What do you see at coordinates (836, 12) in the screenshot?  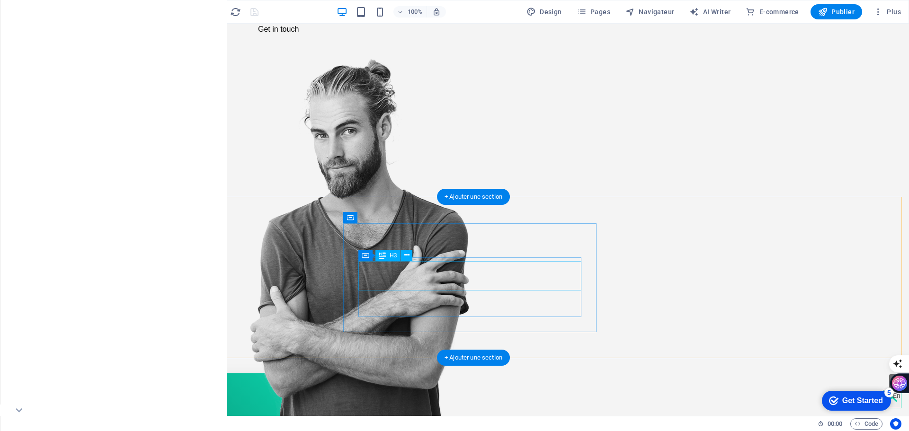 I see `button: Publier` at bounding box center [836, 12].